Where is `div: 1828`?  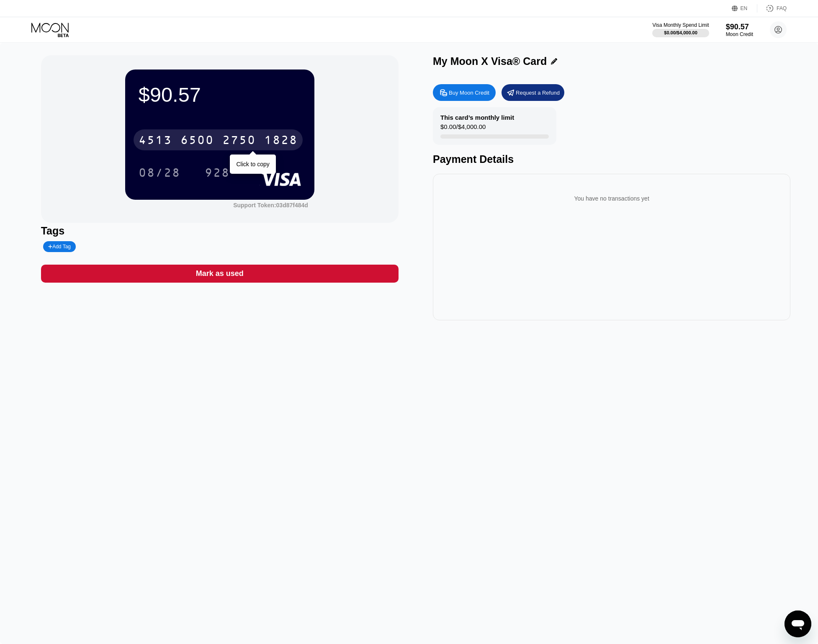 div: 1828 is located at coordinates (281, 141).